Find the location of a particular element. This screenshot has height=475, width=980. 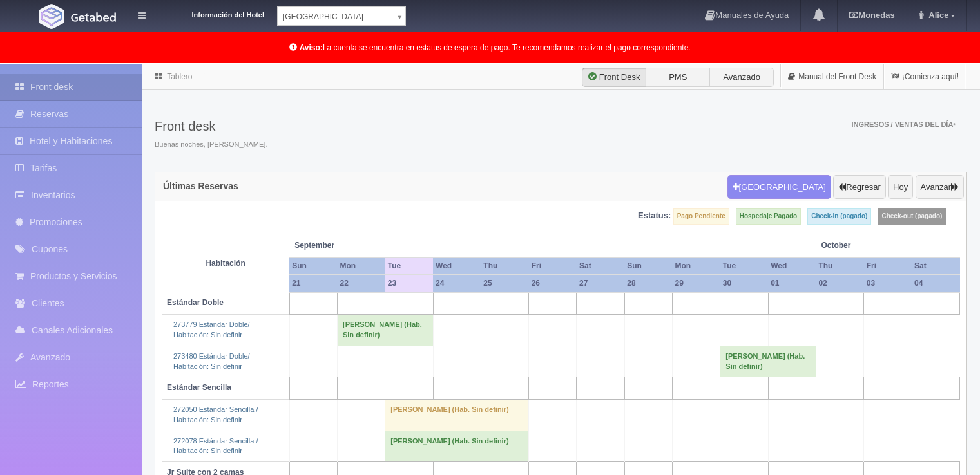

th: 02 is located at coordinates (840, 283).